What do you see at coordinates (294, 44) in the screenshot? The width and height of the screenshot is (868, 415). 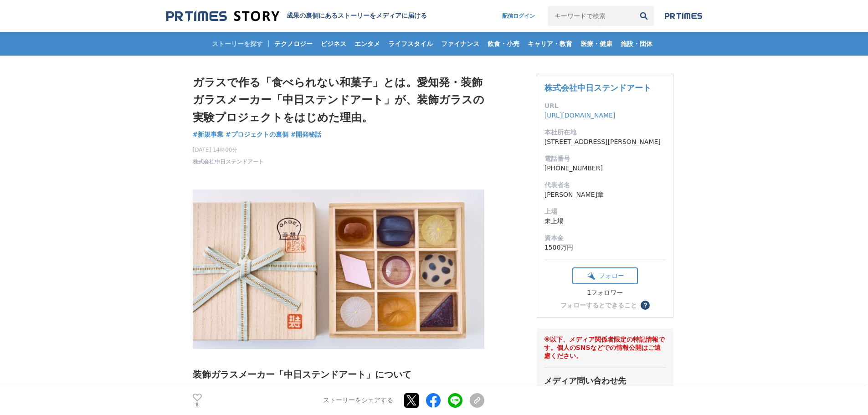 I see `a: テクノロジー` at bounding box center [294, 44].